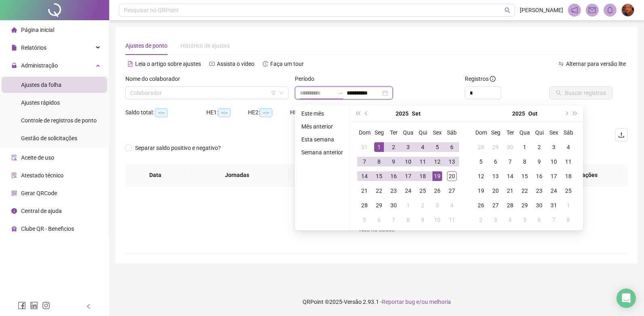 The width and height of the screenshot is (644, 316). I want to click on td: 2025-09-19, so click(437, 176).